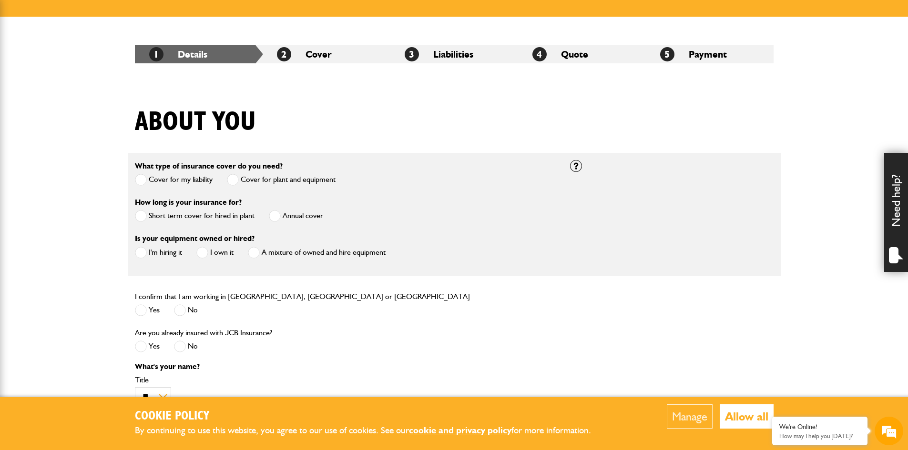 Image resolution: width=908 pixels, height=450 pixels. What do you see at coordinates (326, 54) in the screenshot?
I see `li: Cover` at bounding box center [326, 54].